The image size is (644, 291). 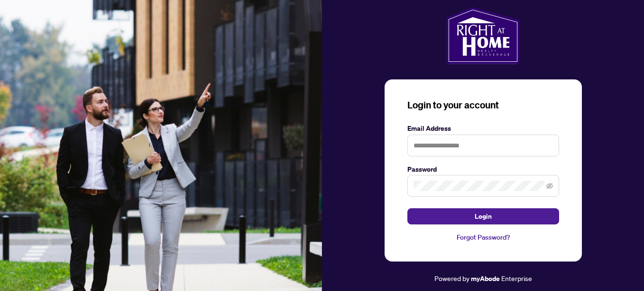 I want to click on span: eye-invisible, so click(x=550, y=185).